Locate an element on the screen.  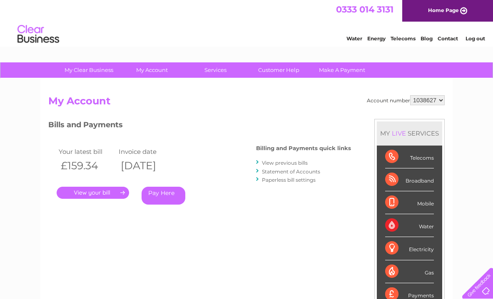
div: Account number is located at coordinates (405, 100).